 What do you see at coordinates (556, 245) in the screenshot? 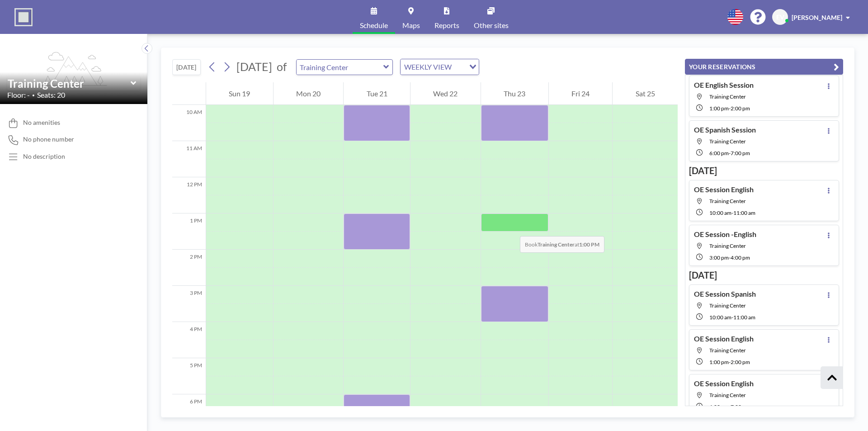
I see `b: Training Center` at bounding box center [556, 245].